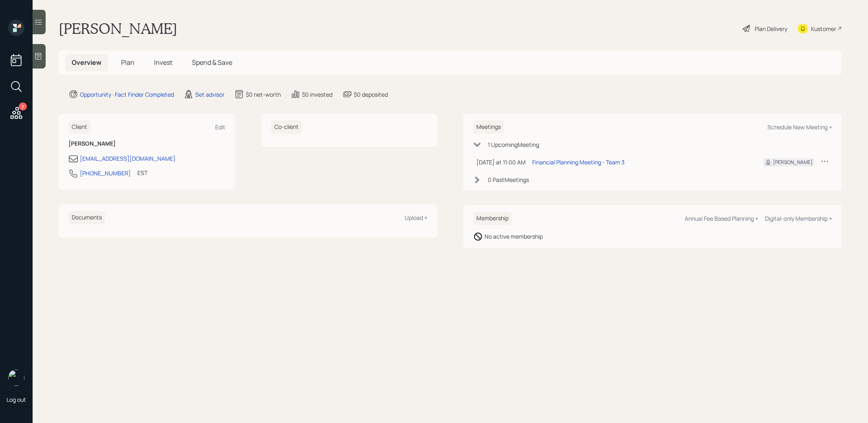 This screenshot has height=423, width=868. What do you see at coordinates (771, 29) in the screenshot?
I see `div: Plan Delivery` at bounding box center [771, 29].